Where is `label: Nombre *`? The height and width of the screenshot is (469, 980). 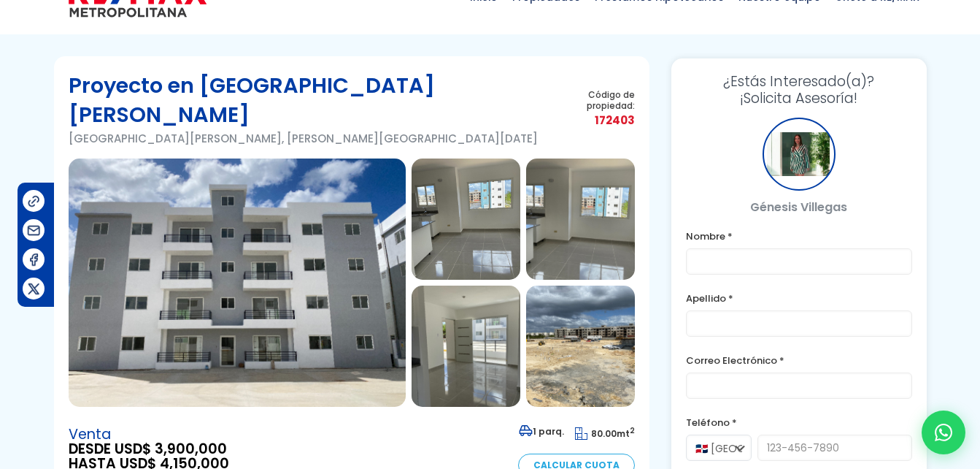
label: Nombre * is located at coordinates (800, 236).